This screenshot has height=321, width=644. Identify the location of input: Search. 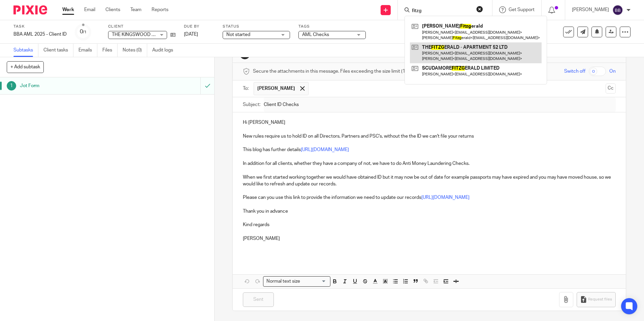
(441, 11).